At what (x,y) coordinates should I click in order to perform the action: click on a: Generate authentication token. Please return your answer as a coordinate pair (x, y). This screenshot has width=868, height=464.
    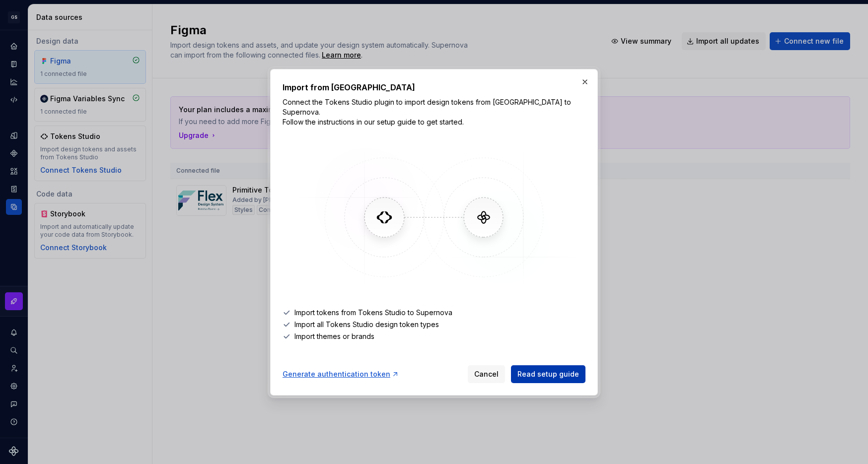
    Looking at the image, I should click on (340, 374).